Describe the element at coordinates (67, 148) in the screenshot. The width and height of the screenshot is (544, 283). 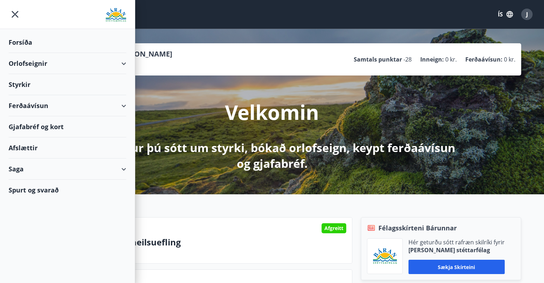
I see `div: Afslættir` at that location.